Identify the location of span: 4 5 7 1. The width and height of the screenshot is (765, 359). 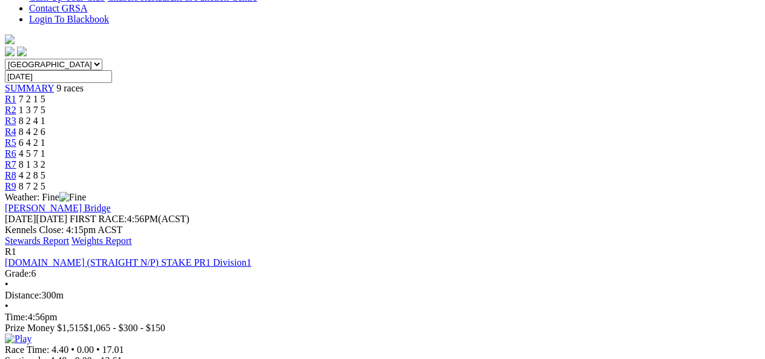
(32, 153).